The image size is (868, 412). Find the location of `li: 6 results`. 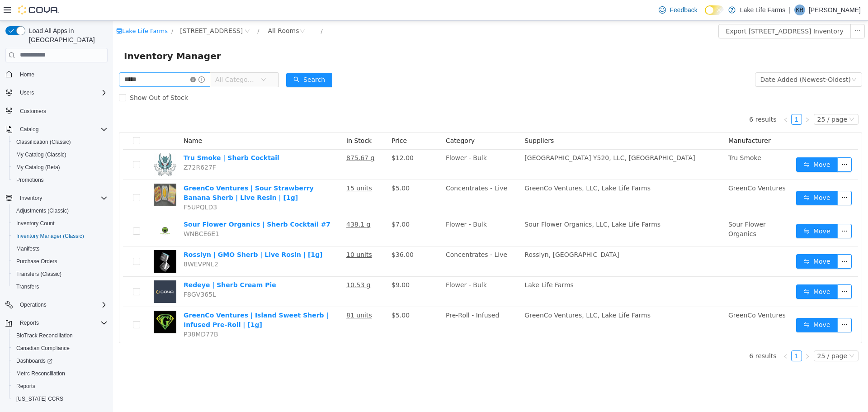

li: 6 results is located at coordinates (649, 99).